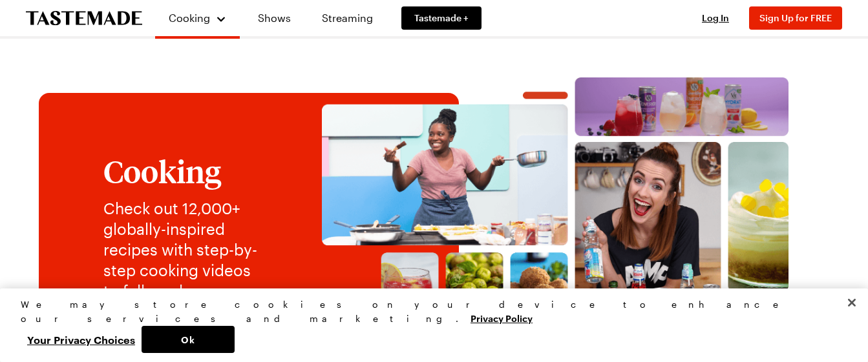 The height and width of the screenshot is (362, 868). I want to click on img: Explore recipes, so click(556, 210).